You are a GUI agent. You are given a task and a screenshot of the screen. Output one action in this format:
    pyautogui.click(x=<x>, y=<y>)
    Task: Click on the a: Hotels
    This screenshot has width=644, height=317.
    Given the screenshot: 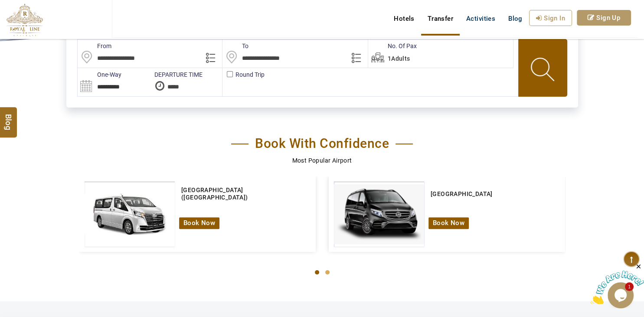 What is the action you would take?
    pyautogui.click(x=404, y=19)
    